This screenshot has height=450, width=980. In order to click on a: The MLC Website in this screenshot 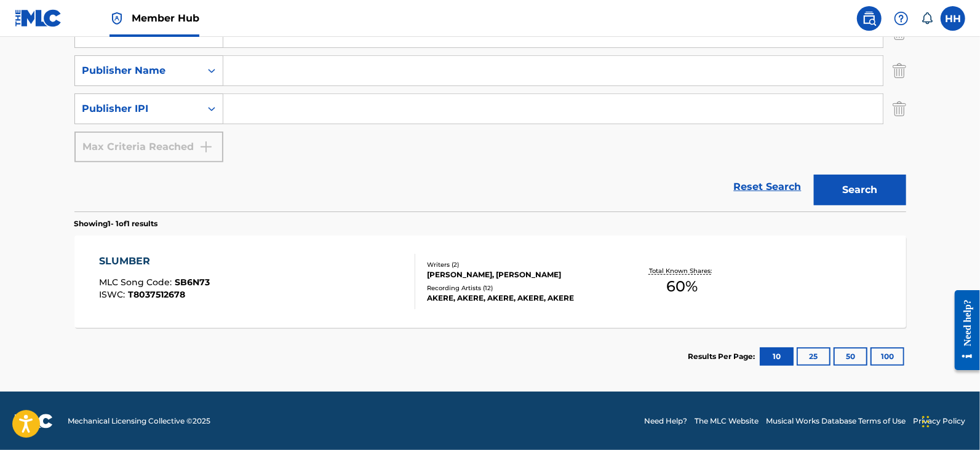, I will do `click(726, 421)`.